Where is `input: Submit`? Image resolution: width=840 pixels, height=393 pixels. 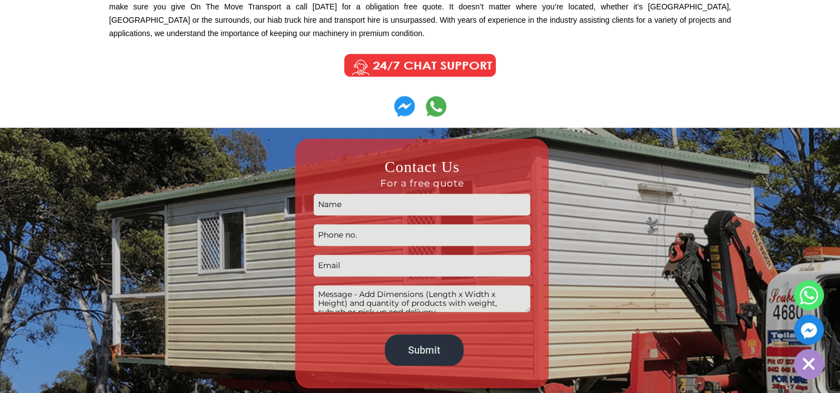
input: Submit is located at coordinates (424, 350).